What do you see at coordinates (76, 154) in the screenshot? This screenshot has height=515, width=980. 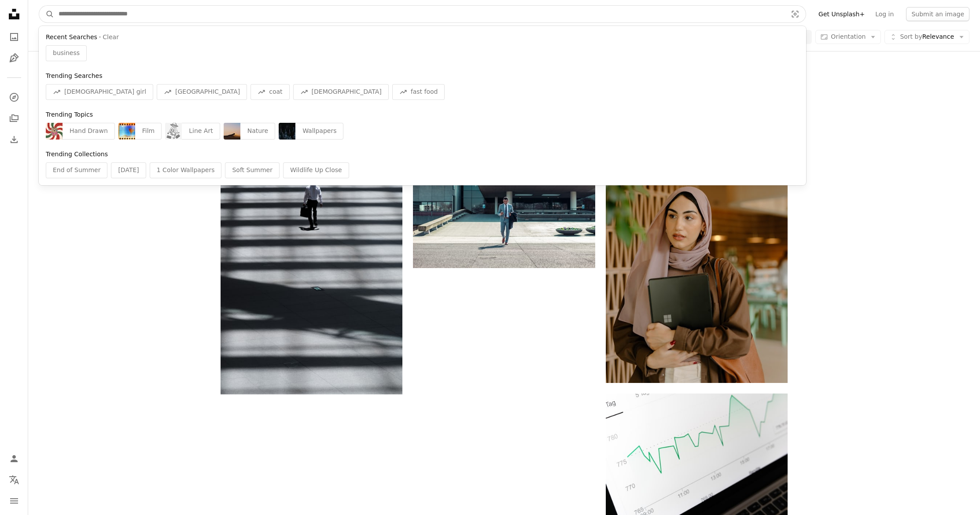 I see `span: Trending Collections` at bounding box center [76, 154].